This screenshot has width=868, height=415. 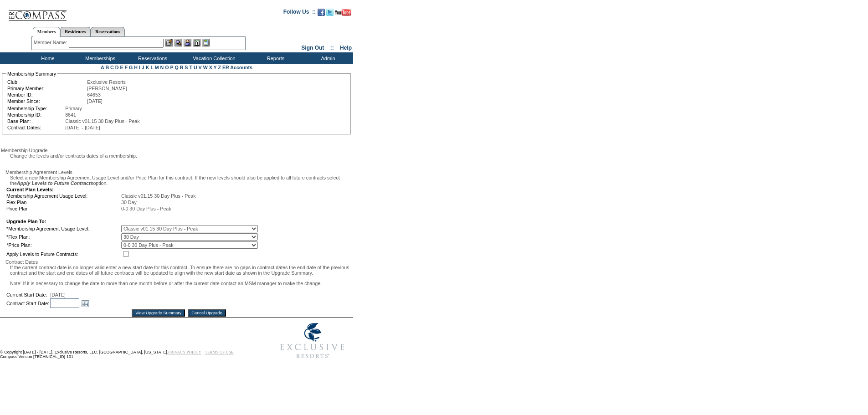 I want to click on a: A, so click(x=102, y=68).